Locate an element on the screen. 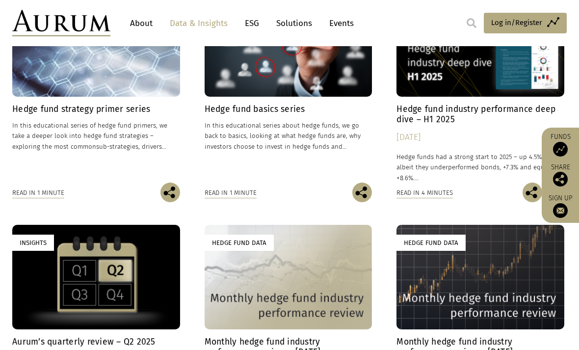  a: Funds is located at coordinates (561, 144).